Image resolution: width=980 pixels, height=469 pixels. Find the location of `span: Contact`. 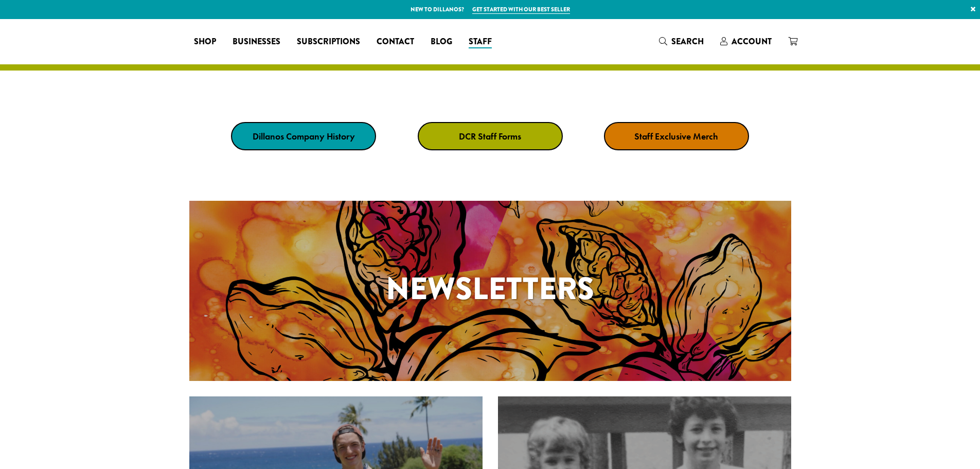

span: Contact is located at coordinates (395, 41).